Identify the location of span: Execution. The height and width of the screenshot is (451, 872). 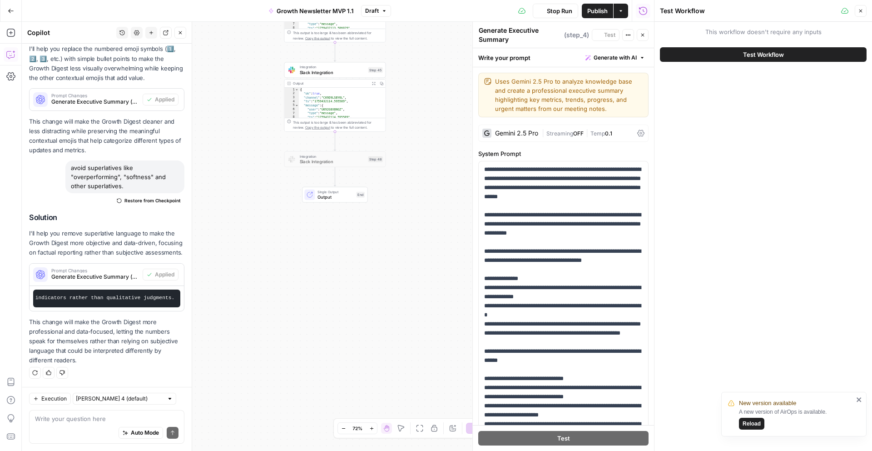
(54, 398).